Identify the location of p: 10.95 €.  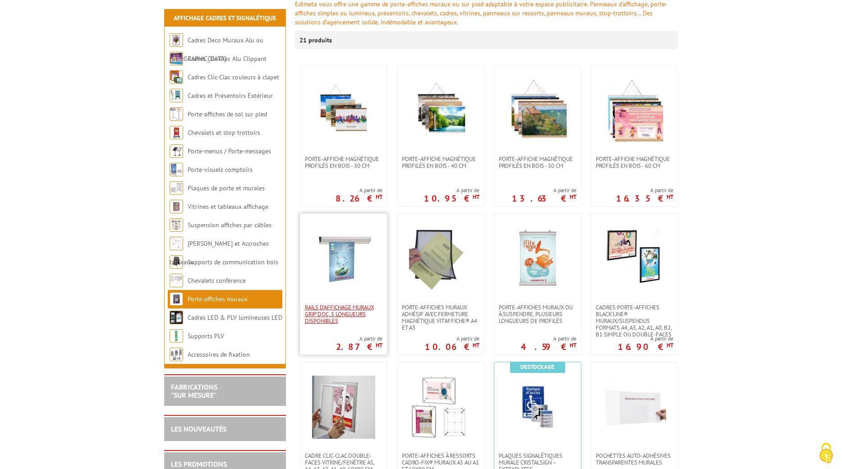
(451, 198).